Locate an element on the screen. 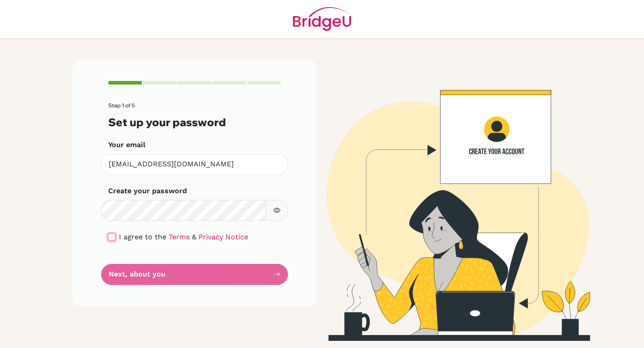 The image size is (644, 348). h3: Set up your password is located at coordinates (195, 122).